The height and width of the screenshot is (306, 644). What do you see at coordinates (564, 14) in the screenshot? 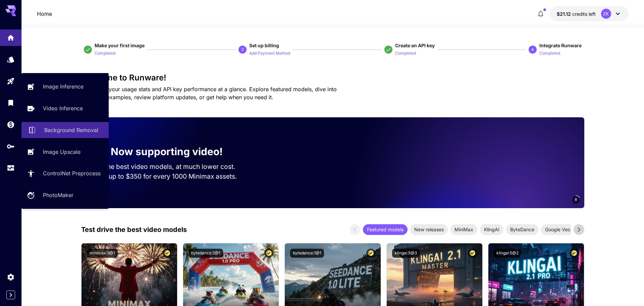
I see `span: $21.12` at bounding box center [564, 14].